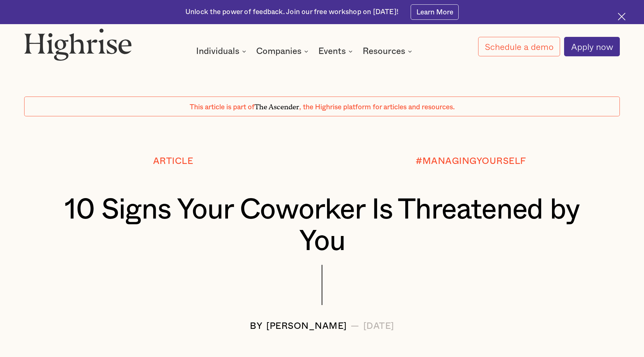 The image size is (644, 357). Describe the element at coordinates (519, 47) in the screenshot. I see `a: Schedule a demo` at that location.